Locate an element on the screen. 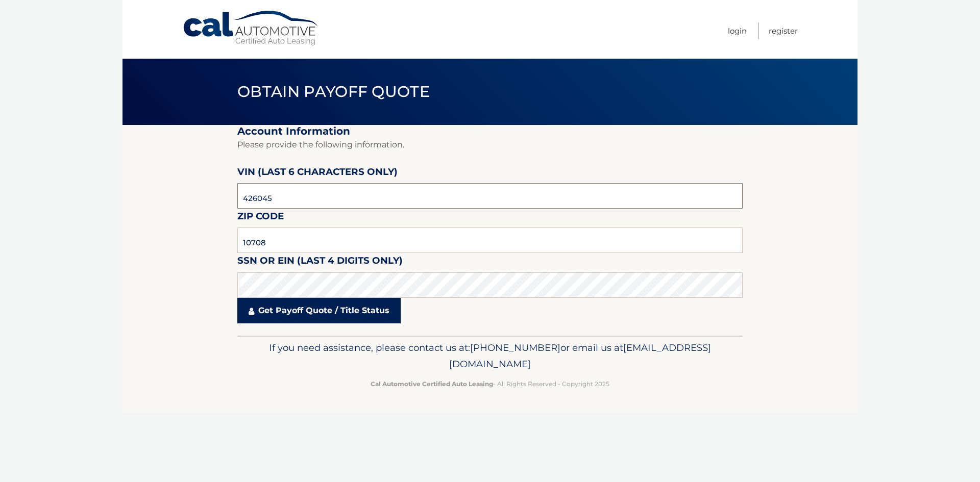 The height and width of the screenshot is (482, 980). p: Please provide the following information. is located at coordinates (490, 145).